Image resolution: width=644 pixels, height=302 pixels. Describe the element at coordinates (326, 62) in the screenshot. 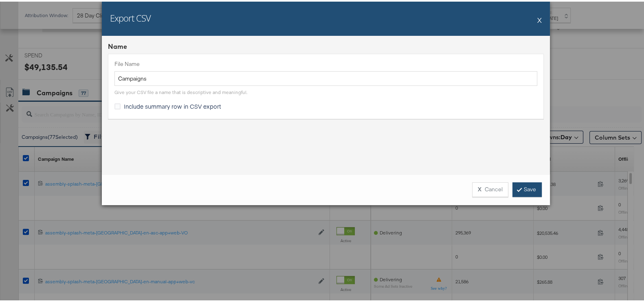

I see `label: File Name` at that location.